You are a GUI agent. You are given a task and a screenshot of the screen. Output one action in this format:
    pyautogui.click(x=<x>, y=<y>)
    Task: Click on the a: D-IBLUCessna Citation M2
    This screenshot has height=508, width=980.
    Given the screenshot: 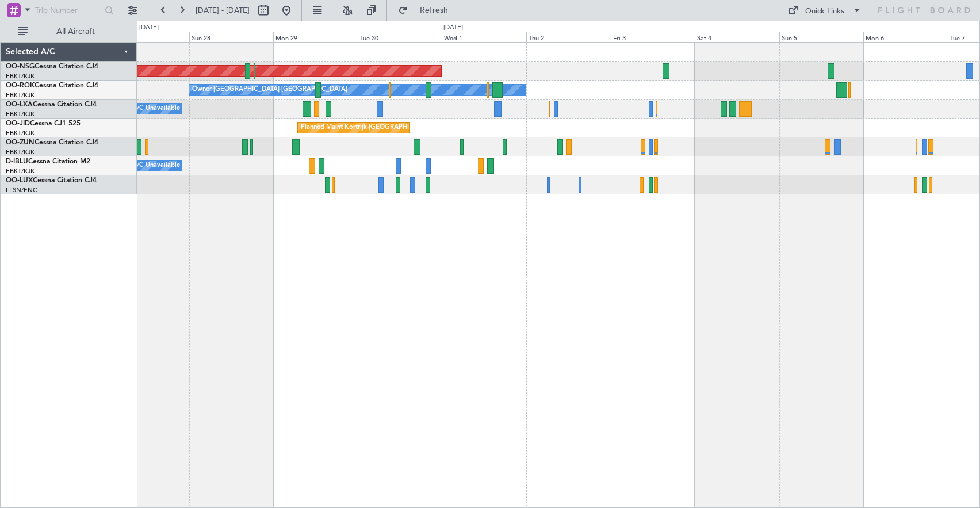 What is the action you would take?
    pyautogui.click(x=48, y=162)
    